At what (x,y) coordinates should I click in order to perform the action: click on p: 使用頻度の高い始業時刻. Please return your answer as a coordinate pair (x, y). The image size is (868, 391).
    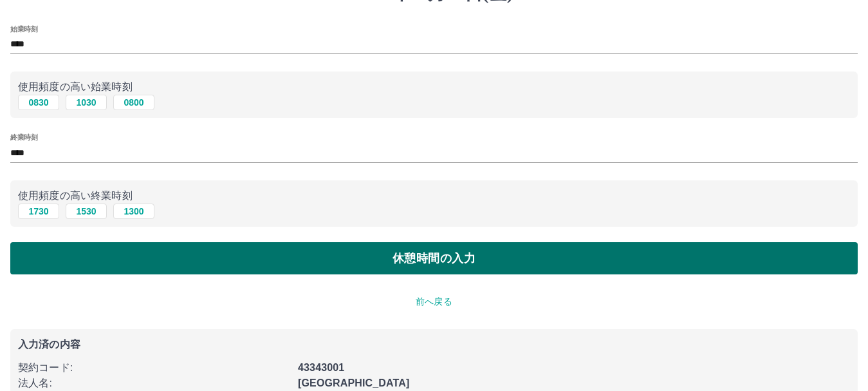
    Looking at the image, I should click on (434, 87).